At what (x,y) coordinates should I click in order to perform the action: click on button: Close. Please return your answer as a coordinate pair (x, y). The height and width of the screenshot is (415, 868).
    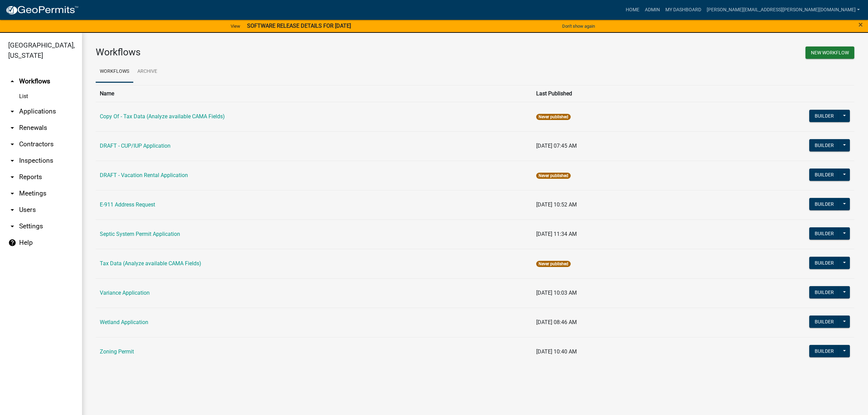
    Looking at the image, I should click on (861, 25).